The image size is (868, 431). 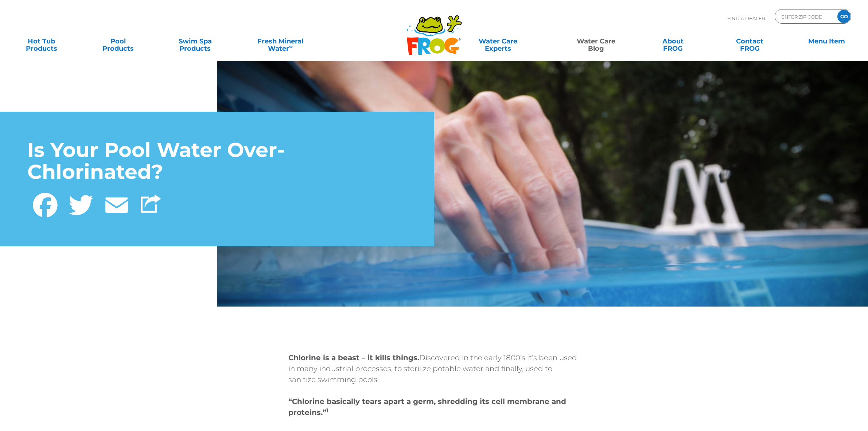 What do you see at coordinates (118, 42) in the screenshot?
I see `a: PoolProducts` at bounding box center [118, 42].